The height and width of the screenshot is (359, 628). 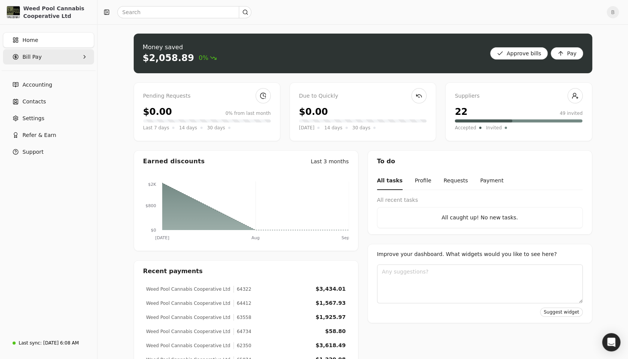 I want to click on div: 64734, so click(x=242, y=331).